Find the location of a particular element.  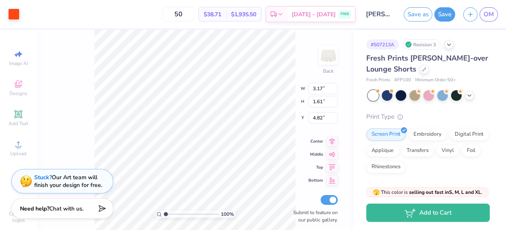

div: Applique is located at coordinates (382, 151).